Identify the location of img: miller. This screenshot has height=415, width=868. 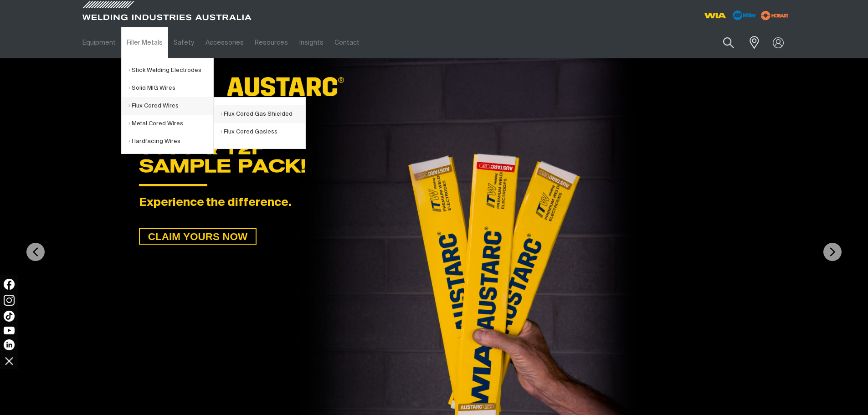
(775, 15).